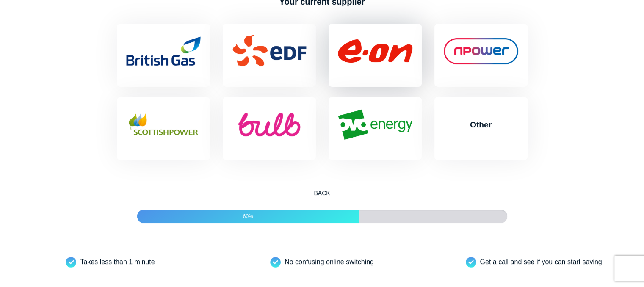  I want to click on label: EON, so click(376, 55).